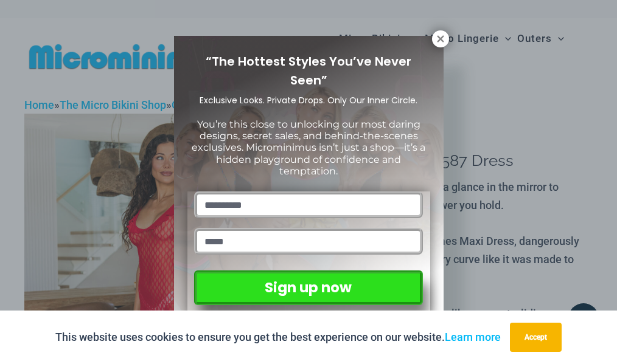 The height and width of the screenshot is (364, 617). I want to click on button: Accept, so click(535, 337).